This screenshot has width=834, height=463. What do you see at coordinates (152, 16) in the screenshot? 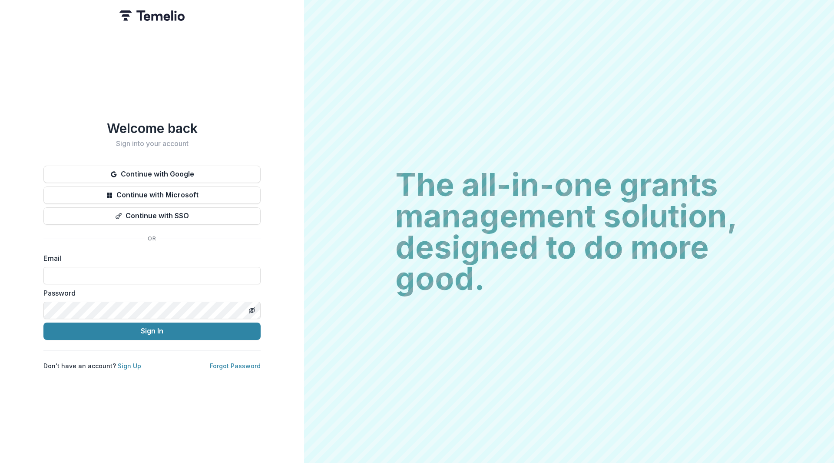
I see `img: Temelio` at bounding box center [152, 16].